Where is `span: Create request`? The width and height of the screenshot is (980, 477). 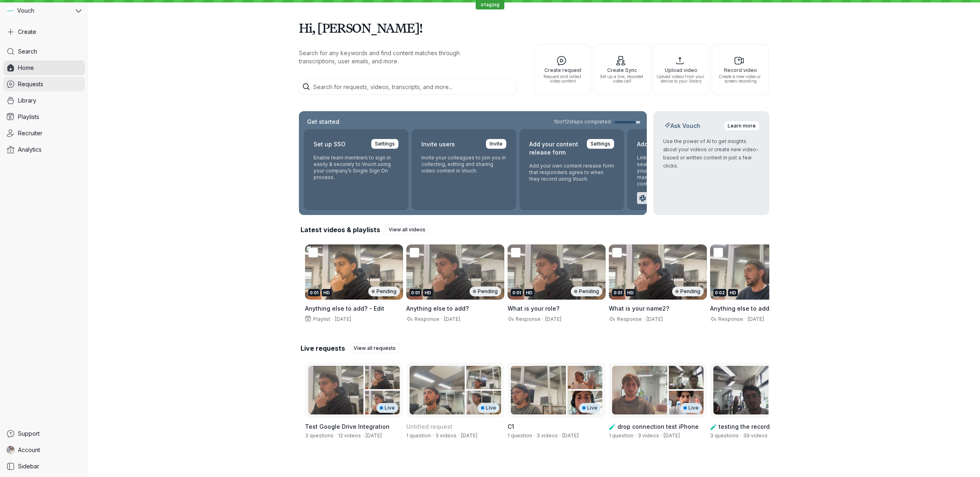 span: Create request is located at coordinates (563, 70).